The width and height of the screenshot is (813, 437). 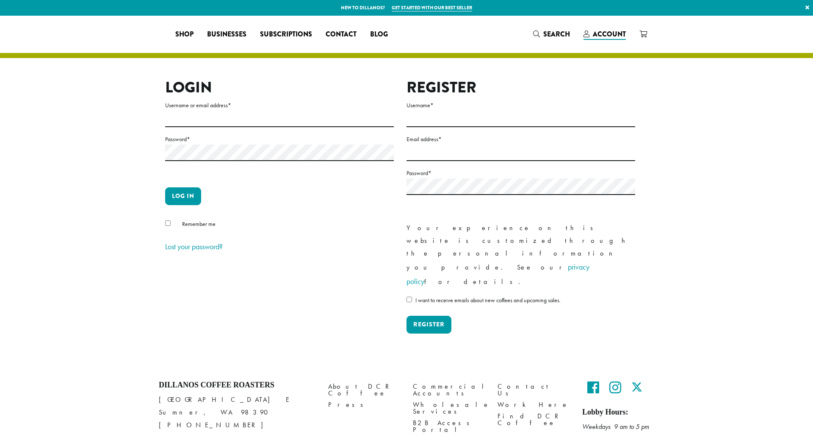 What do you see at coordinates (364, 404) in the screenshot?
I see `a: Press` at bounding box center [364, 404].